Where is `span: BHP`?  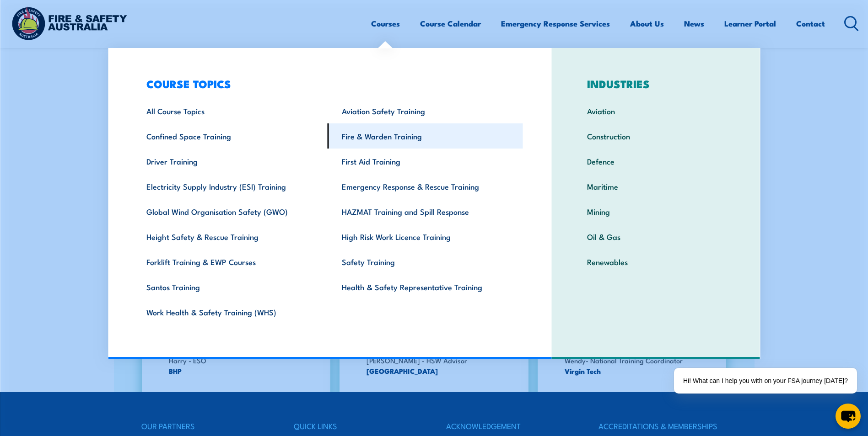
span: BHP is located at coordinates (238, 371).